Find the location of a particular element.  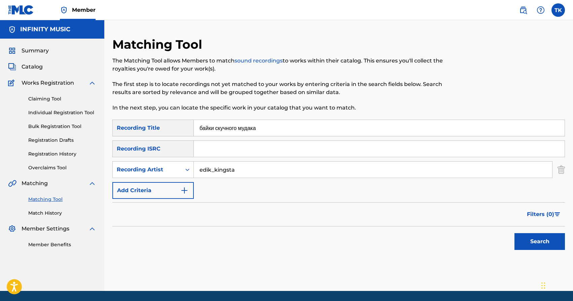

img: help is located at coordinates (540, 10).